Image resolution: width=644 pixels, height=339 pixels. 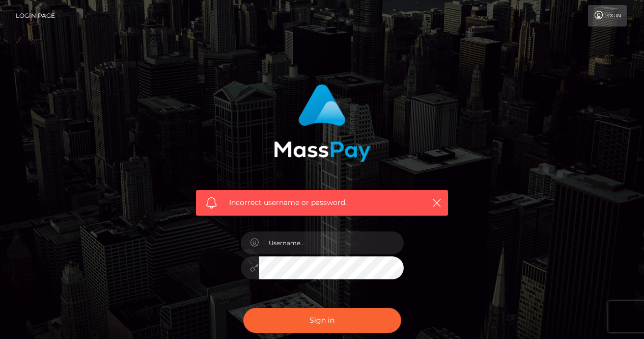 What do you see at coordinates (607, 16) in the screenshot?
I see `a: Login` at bounding box center [607, 16].